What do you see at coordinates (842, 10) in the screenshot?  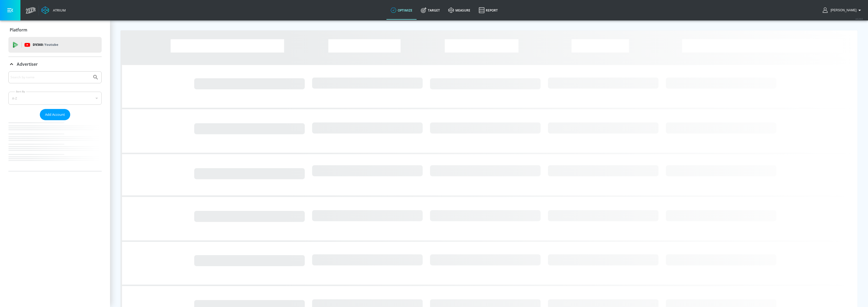 I see `span: login as: andersson.ceron@zefr.com` at bounding box center [842, 10].